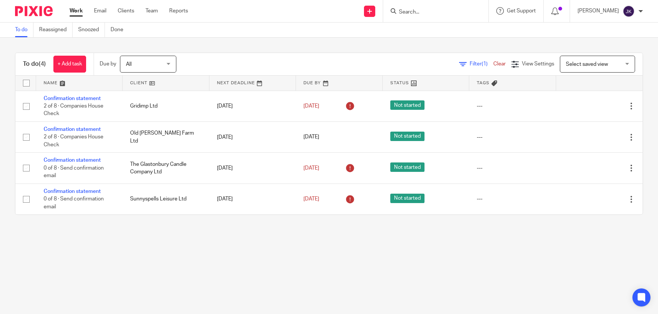  I want to click on a: Clear, so click(499, 64).